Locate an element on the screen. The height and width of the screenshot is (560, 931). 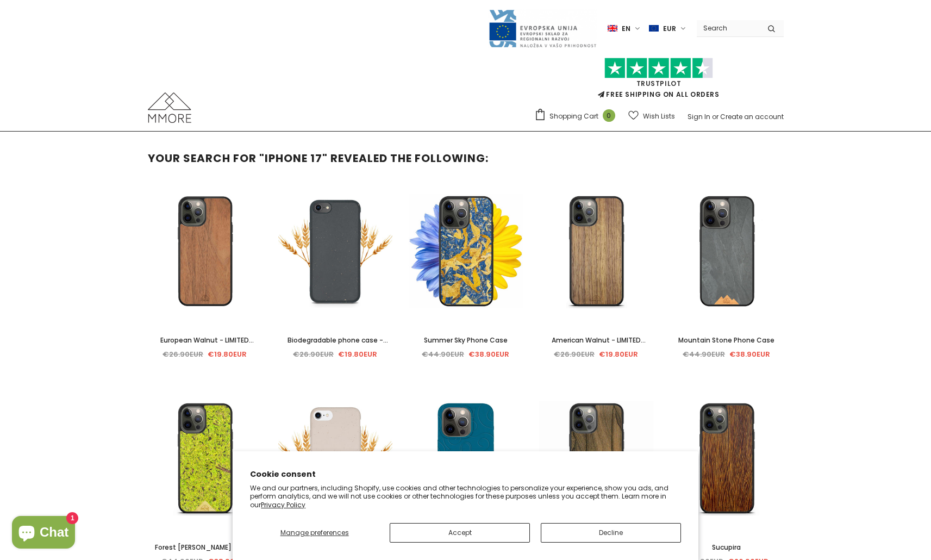
span: Mountain Stone Phone Case is located at coordinates (726, 340).